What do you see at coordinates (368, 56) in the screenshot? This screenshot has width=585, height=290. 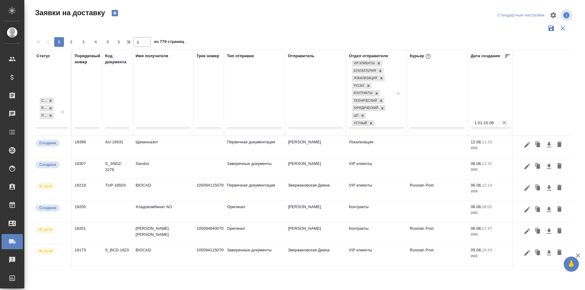 I see `div: Отдел отправителя` at bounding box center [368, 56].